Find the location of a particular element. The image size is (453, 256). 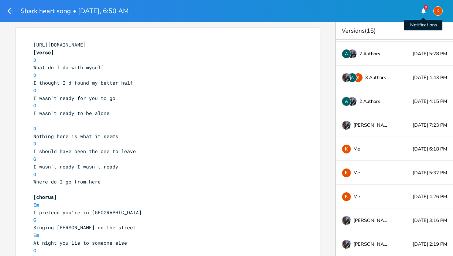

span: Nothing here is what it seems is located at coordinates (76, 136).